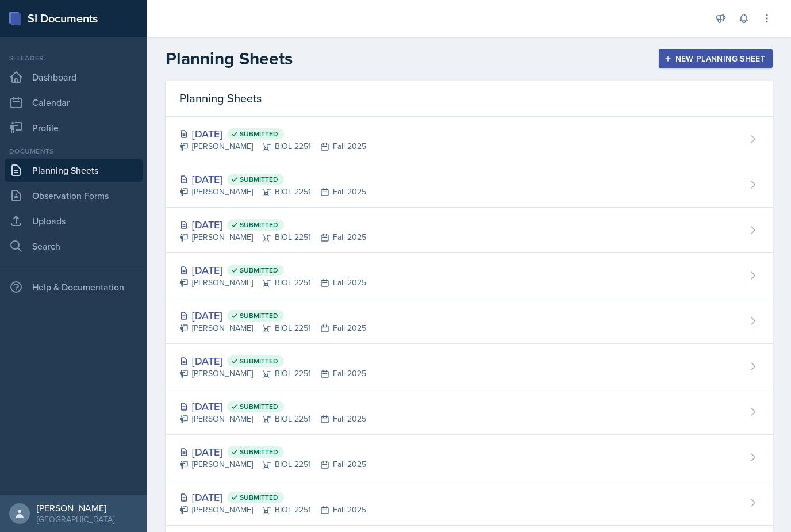 The image size is (791, 532). I want to click on a: Calendar, so click(73, 102).